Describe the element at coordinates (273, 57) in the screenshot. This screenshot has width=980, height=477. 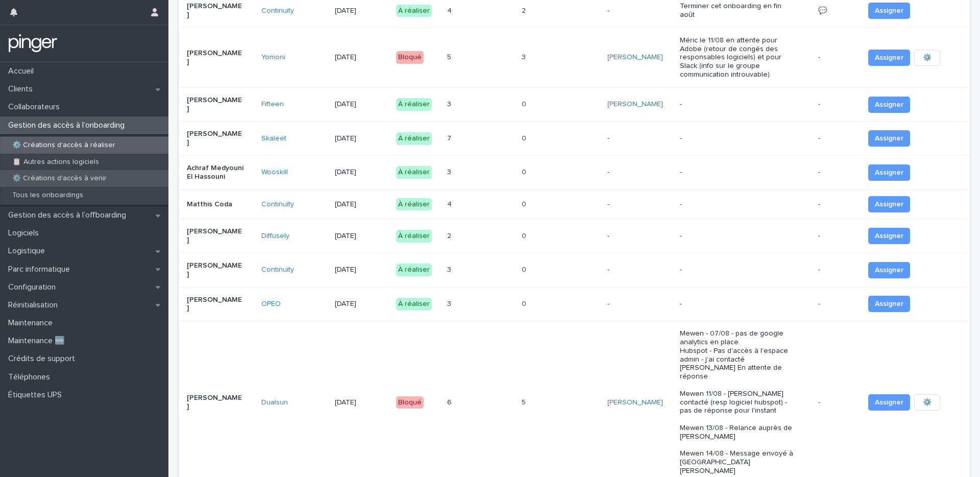
I see `a: Yomoni` at that location.